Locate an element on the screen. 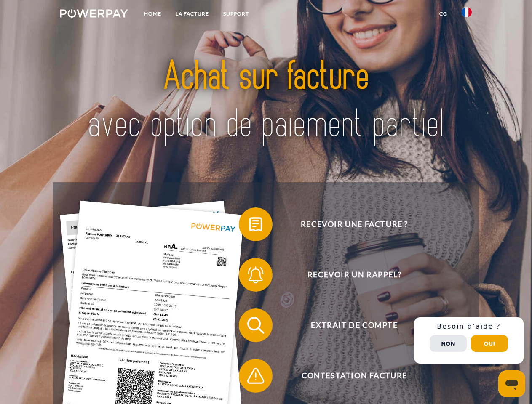 The height and width of the screenshot is (404, 532). button: Oui is located at coordinates (489, 343).